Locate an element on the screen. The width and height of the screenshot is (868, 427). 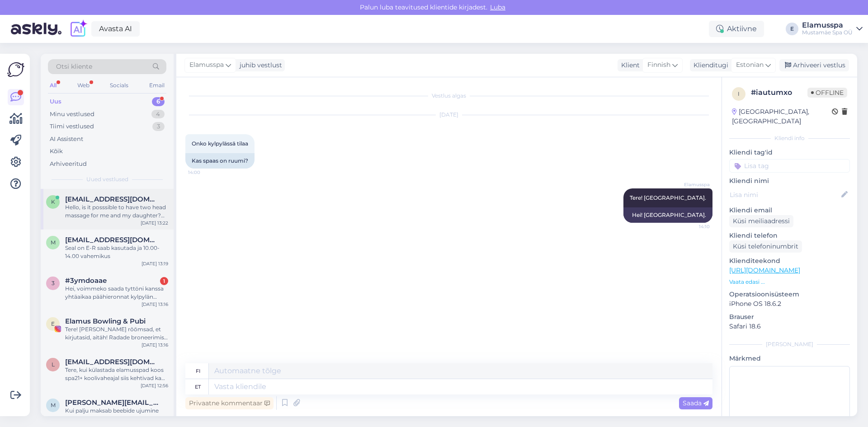
div: Kas spaas on ruumi? is located at coordinates (219, 160).